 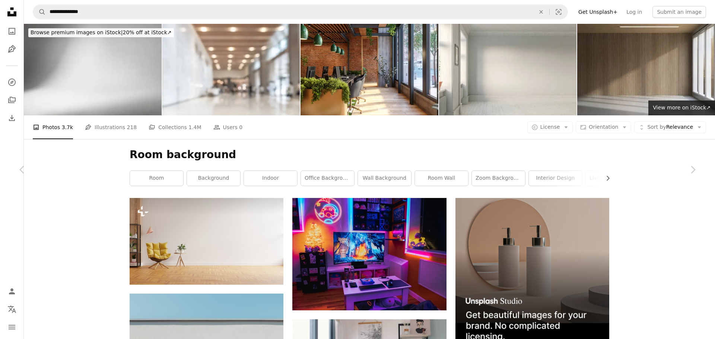 What do you see at coordinates (195, 127) in the screenshot?
I see `span: 1.4M` at bounding box center [195, 127].